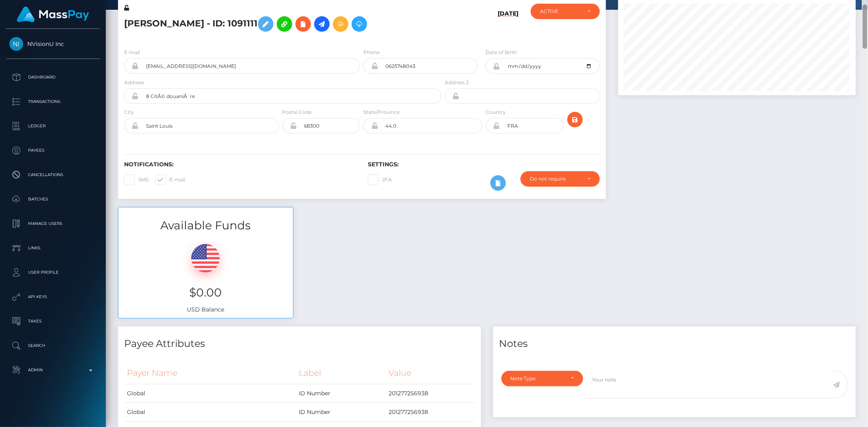  I want to click on div: Do not require, so click(556, 179).